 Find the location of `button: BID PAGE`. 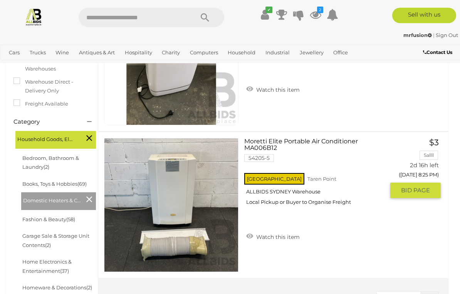

button: BID PAGE is located at coordinates (415, 190).